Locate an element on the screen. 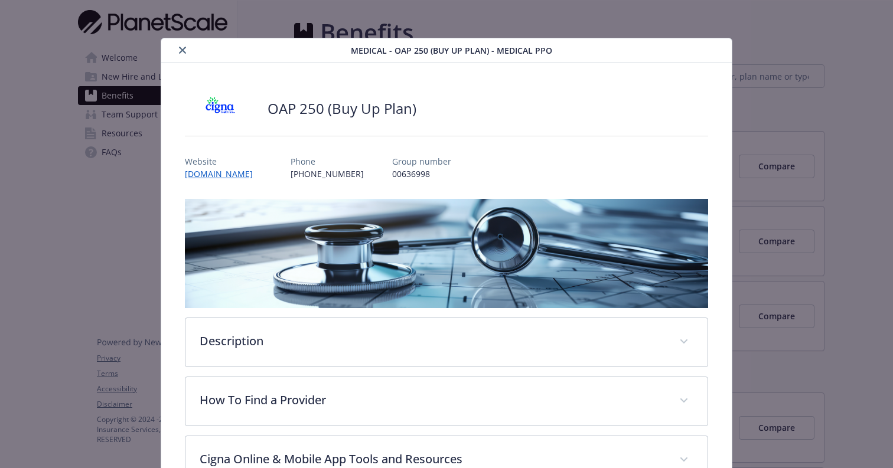 This screenshot has width=893, height=468. p: Cigna Online & Mobile App Tools and Resources is located at coordinates (432, 459).